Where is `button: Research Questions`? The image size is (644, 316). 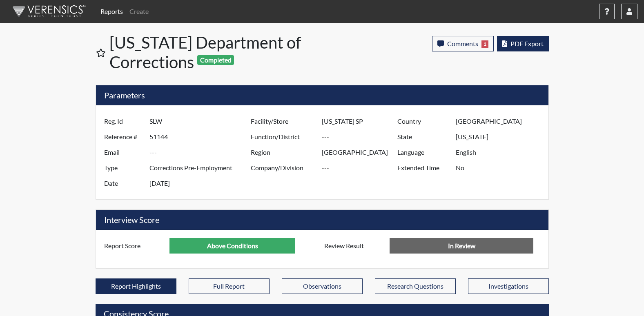
button: Research Questions is located at coordinates (415, 287).